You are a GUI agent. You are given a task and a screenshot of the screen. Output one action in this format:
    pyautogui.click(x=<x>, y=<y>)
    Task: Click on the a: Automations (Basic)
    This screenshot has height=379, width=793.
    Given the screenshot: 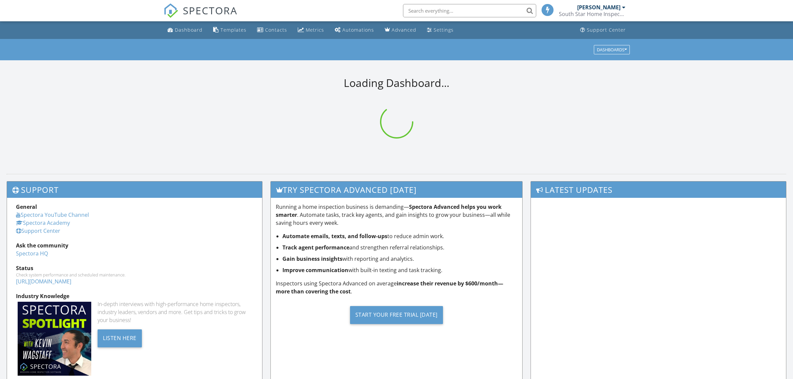 What is the action you would take?
    pyautogui.click(x=354, y=30)
    